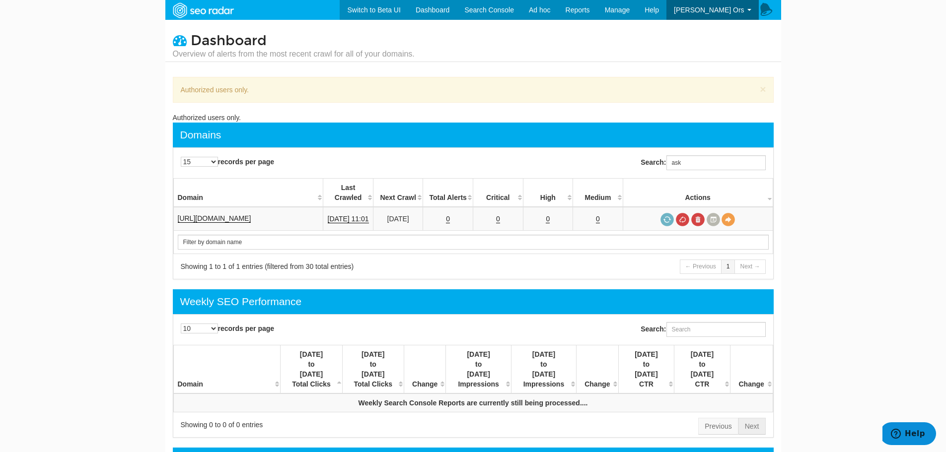 The image size is (946, 452). What do you see at coordinates (473, 242) in the screenshot?
I see `input: Search` at bounding box center [473, 242].